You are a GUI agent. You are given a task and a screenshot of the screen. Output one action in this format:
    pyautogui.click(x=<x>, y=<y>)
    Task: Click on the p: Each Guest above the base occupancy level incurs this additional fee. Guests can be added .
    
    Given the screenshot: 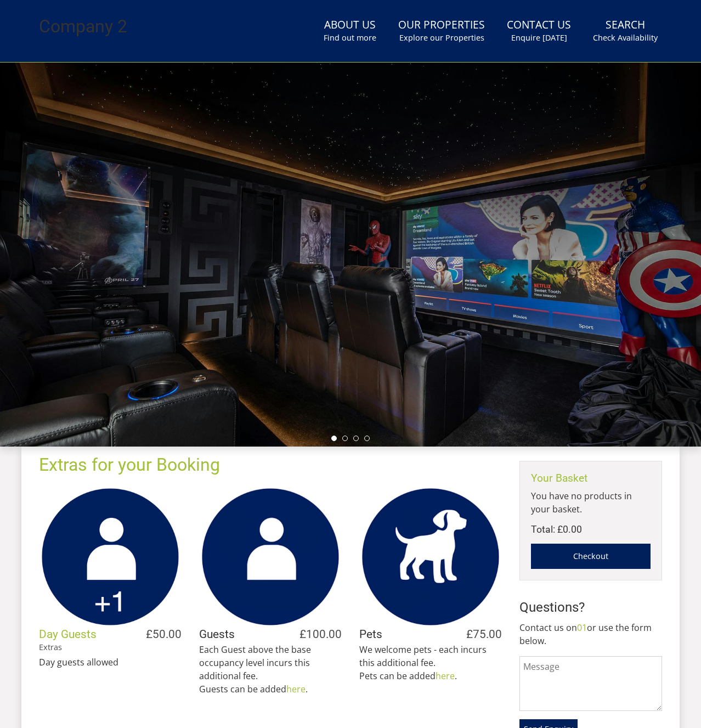 What is the action you would take?
    pyautogui.click(x=271, y=669)
    